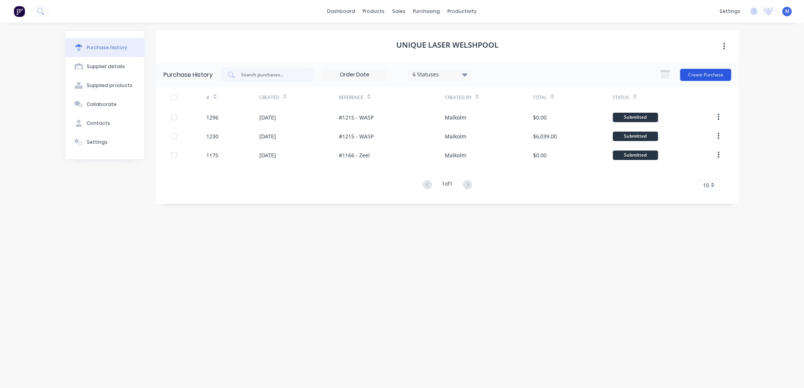 This screenshot has width=804, height=388. I want to click on div: 6 Statuses, so click(440, 74).